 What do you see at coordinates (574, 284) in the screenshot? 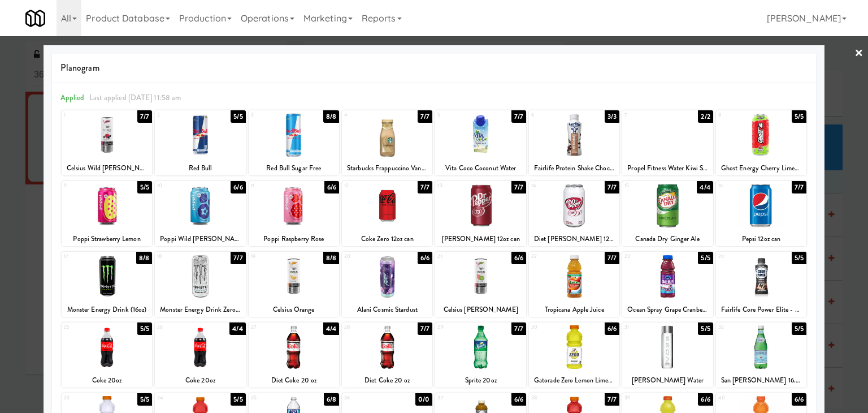
I see `div: 227/7Tropicana Apple Juice` at bounding box center [574, 284].